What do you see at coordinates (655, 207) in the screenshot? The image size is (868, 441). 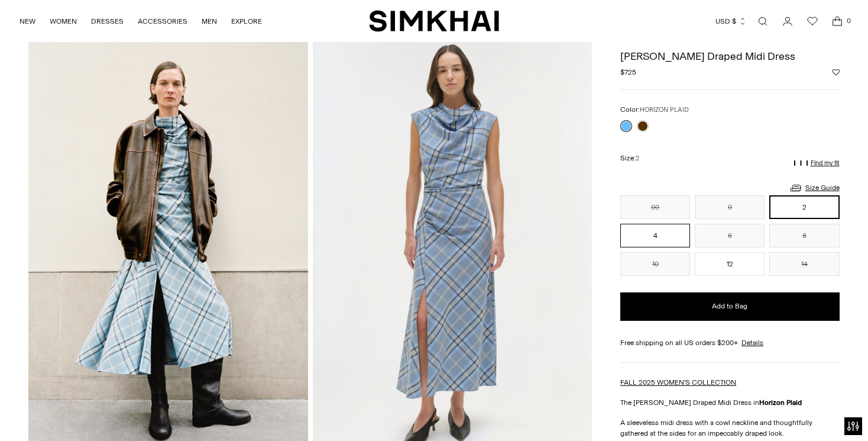 I see `button: 00` at bounding box center [655, 207].